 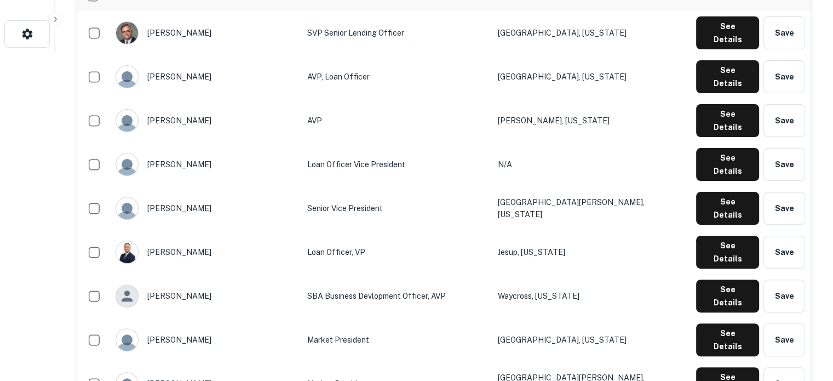 What do you see at coordinates (397, 121) in the screenshot?
I see `td: AVP` at bounding box center [397, 121].